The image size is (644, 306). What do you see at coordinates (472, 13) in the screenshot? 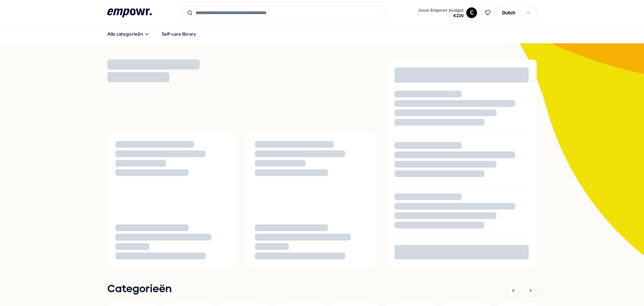
I see `button: C` at bounding box center [472, 13].